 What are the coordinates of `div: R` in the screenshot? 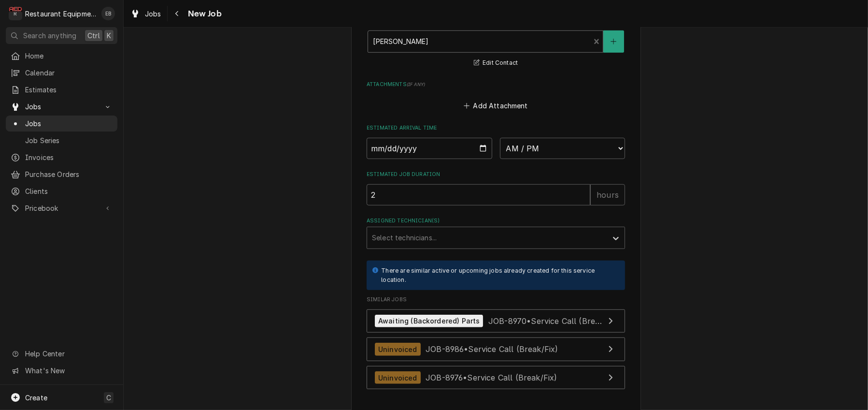 It's located at (15, 14).